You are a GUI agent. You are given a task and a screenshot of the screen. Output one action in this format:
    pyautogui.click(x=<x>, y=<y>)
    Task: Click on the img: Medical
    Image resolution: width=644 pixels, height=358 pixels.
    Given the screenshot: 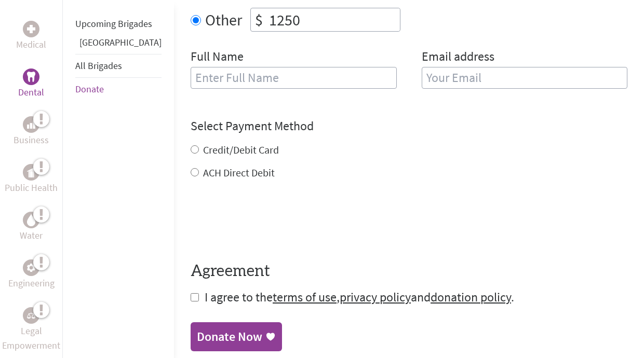 What is the action you would take?
    pyautogui.click(x=31, y=29)
    